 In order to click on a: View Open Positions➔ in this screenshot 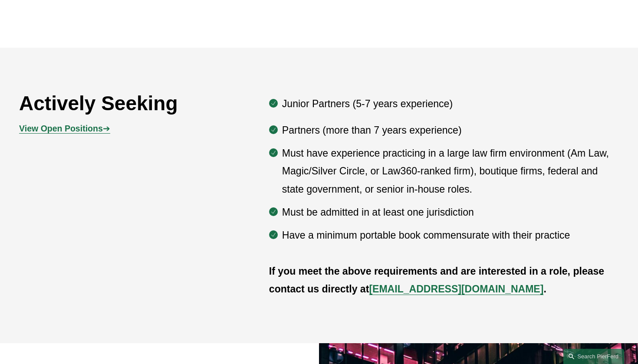, I will do `click(65, 128)`.